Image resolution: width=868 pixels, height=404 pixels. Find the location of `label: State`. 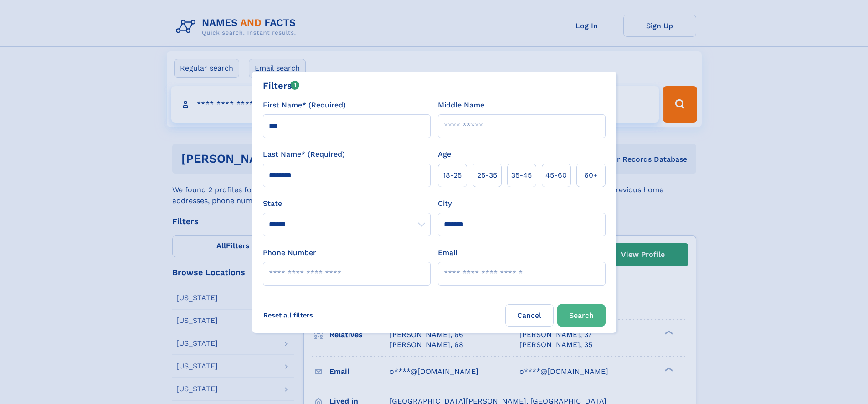

label: State is located at coordinates (347, 204).